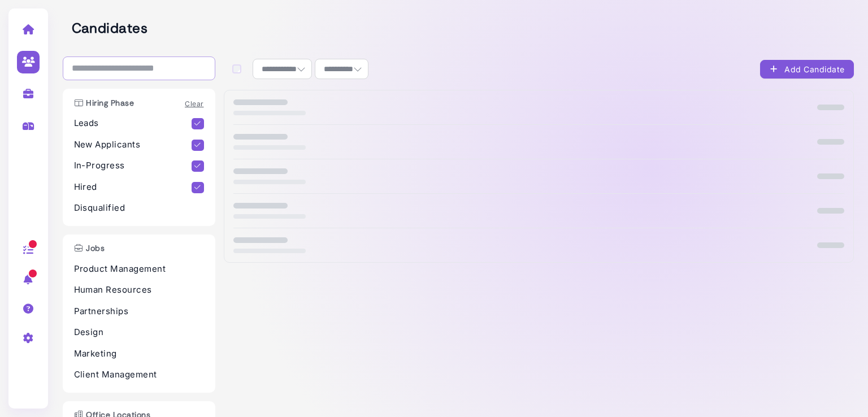  What do you see at coordinates (139, 269) in the screenshot?
I see `p: Product Management` at bounding box center [139, 269].